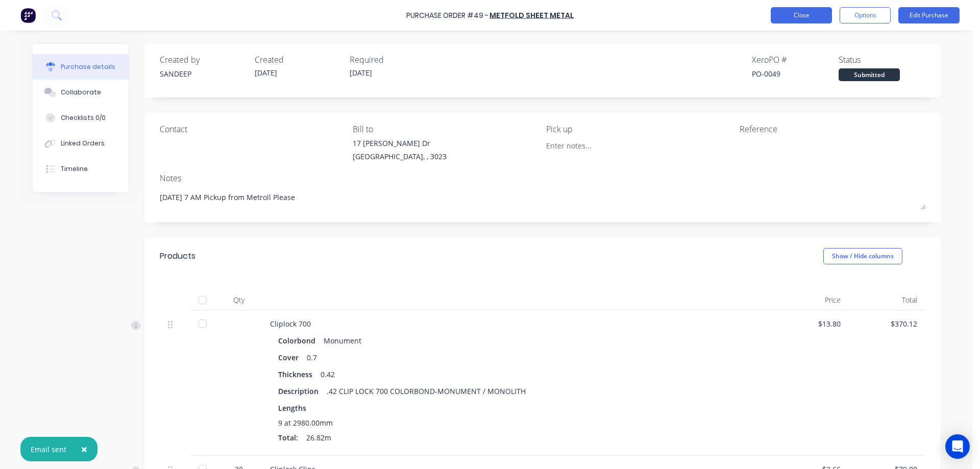  Describe the element at coordinates (81, 143) in the screenshot. I see `button: Linked Orders` at that location.